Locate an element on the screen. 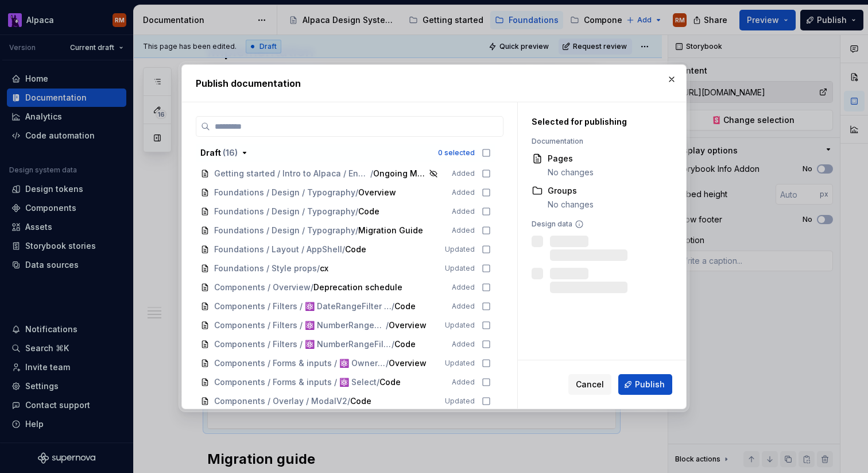  span: Components / Forms & inputs / ⚛️ OwnerSelect is located at coordinates (300, 364).